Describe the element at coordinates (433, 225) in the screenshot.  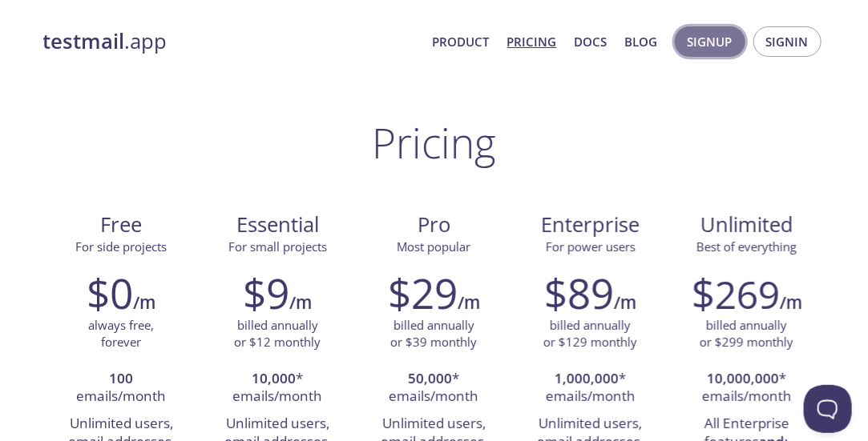
I see `span: Pro` at that location.